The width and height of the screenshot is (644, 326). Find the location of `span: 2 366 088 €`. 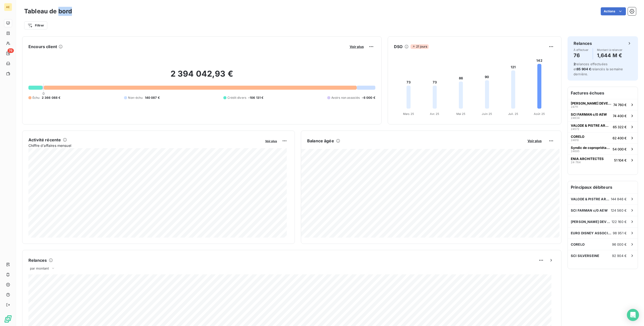

span: 2 366 088 € is located at coordinates (51, 98).